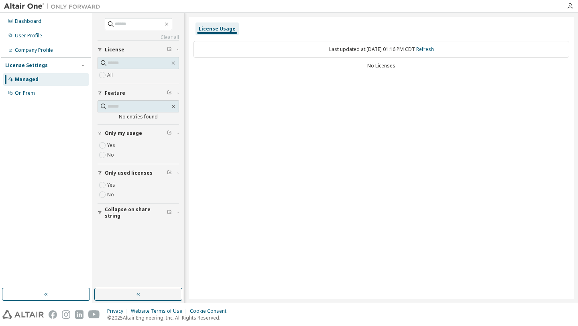 The width and height of the screenshot is (578, 326). What do you see at coordinates (138, 173) in the screenshot?
I see `button: Only used licenses` at bounding box center [138, 173].